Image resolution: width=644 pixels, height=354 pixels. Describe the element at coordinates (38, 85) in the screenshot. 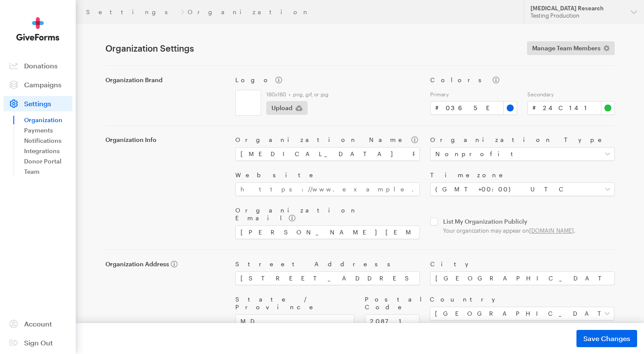

I see `a: Campaigns` at that location.